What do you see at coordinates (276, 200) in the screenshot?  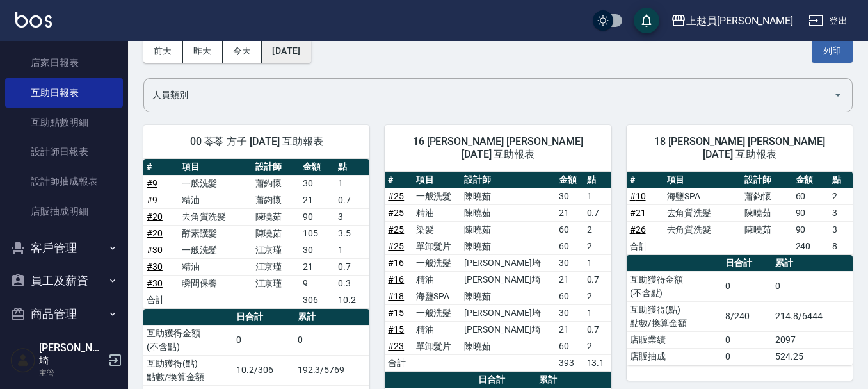 I see `td: 蕭鈞懷` at bounding box center [276, 200].